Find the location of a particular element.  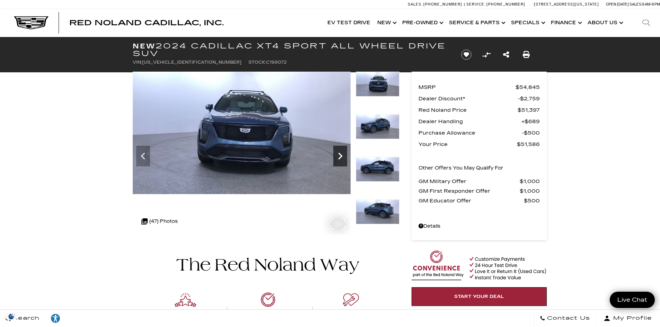

span: MSRP is located at coordinates (467, 87).